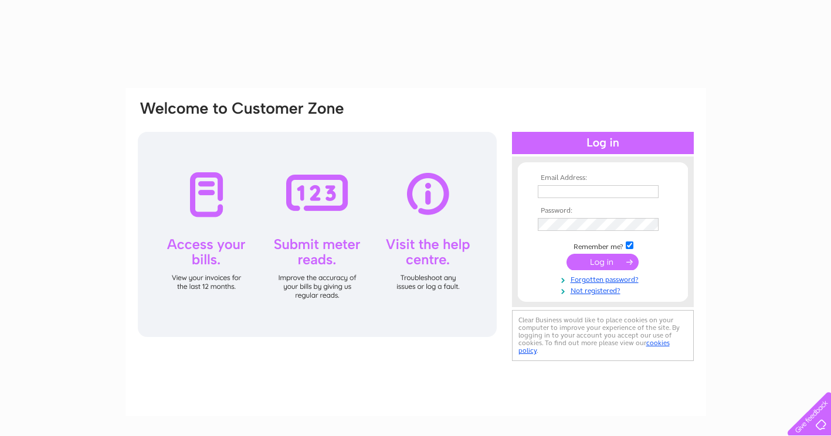 The image size is (831, 436). I want to click on th: Email Address:, so click(603, 178).